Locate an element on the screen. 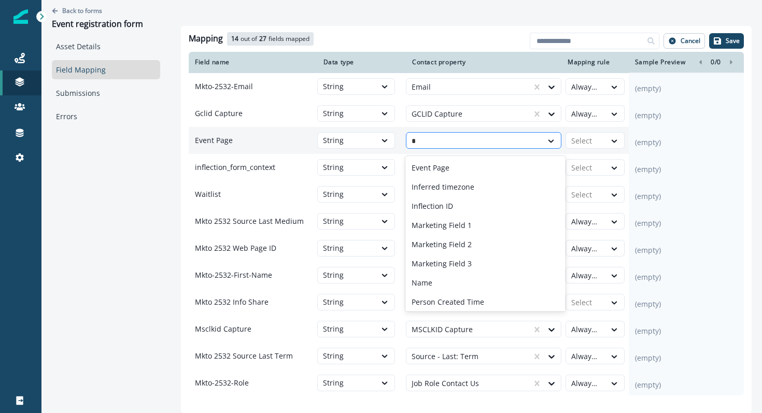 This screenshot has height=413, width=762. p: Waitlist is located at coordinates (253, 194).